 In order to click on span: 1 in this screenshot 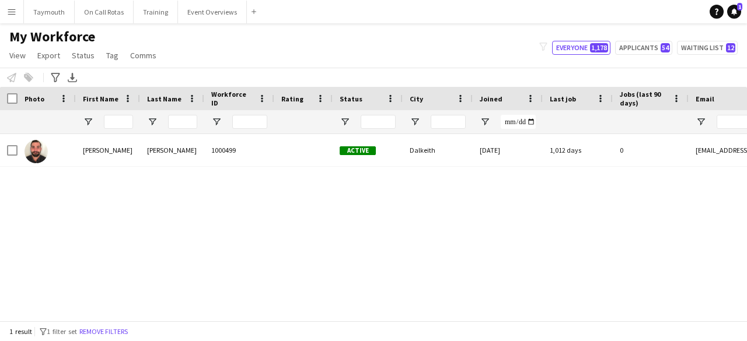, I will do `click(740, 6)`.